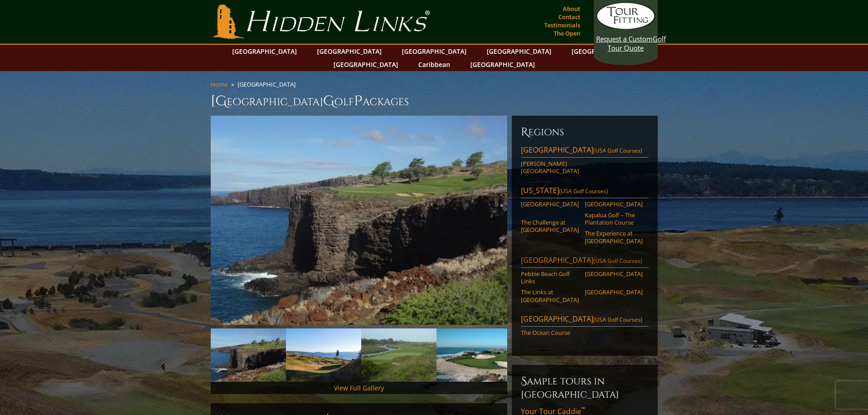  I want to click on a: Testimonials, so click(562, 25).